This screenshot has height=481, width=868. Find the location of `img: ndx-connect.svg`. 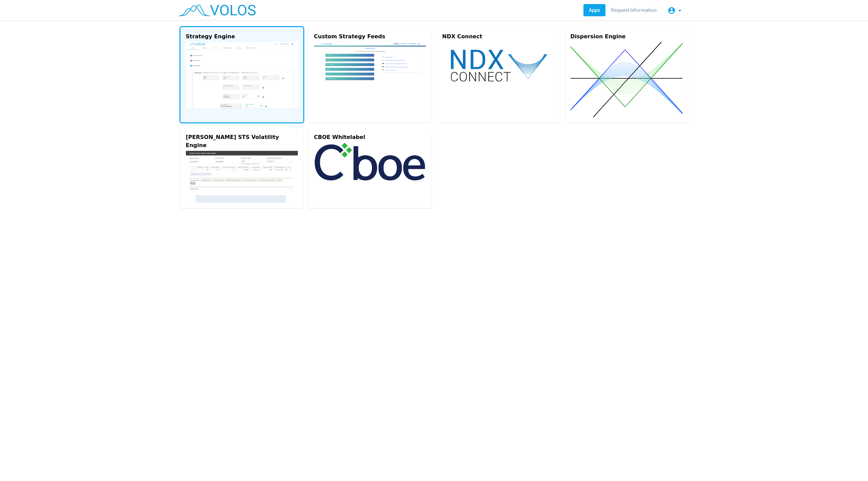

img: ndx-connect.svg is located at coordinates (498, 65).